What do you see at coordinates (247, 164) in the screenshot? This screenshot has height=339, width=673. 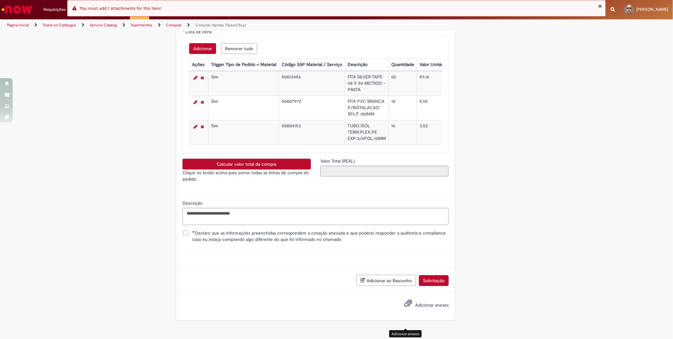 I see `button: Calcular valor total da compra` at bounding box center [247, 164].